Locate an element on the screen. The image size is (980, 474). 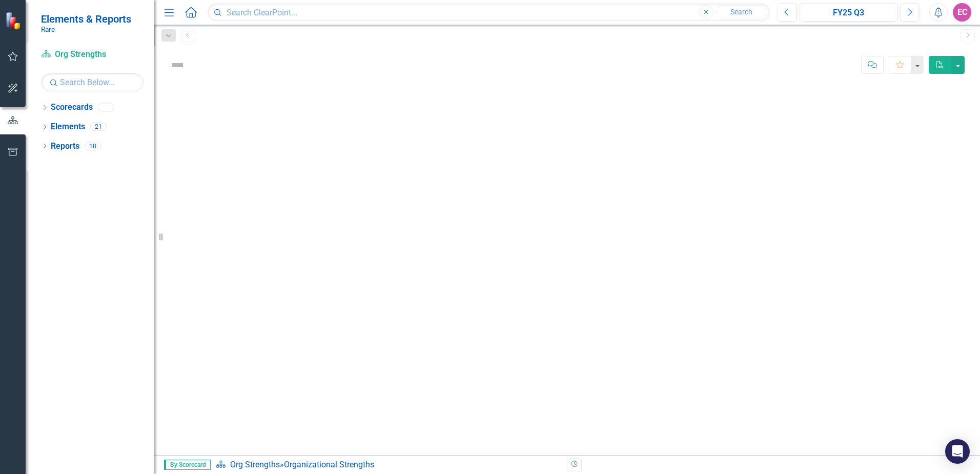
img: ClearPoint Strategy is located at coordinates (14, 20).